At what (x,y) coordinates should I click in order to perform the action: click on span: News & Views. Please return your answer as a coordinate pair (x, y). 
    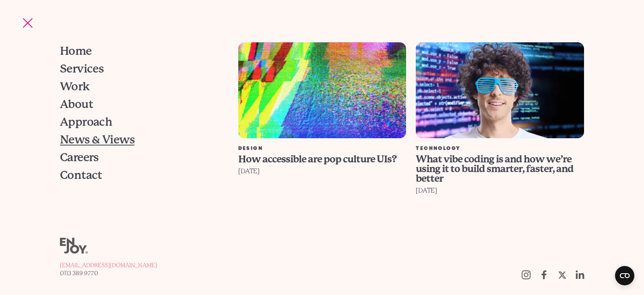
    Looking at the image, I should click on (97, 139).